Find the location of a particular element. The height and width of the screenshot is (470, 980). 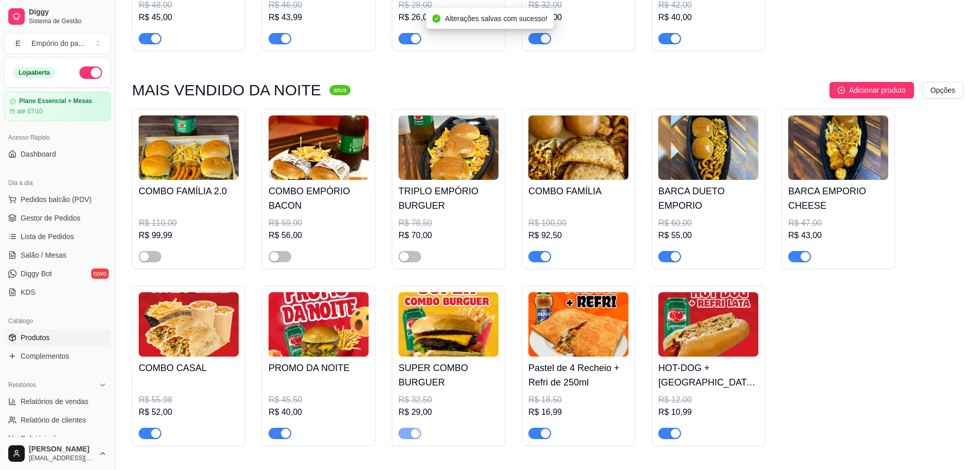

div: R$ 78,50 is located at coordinates (449, 223).